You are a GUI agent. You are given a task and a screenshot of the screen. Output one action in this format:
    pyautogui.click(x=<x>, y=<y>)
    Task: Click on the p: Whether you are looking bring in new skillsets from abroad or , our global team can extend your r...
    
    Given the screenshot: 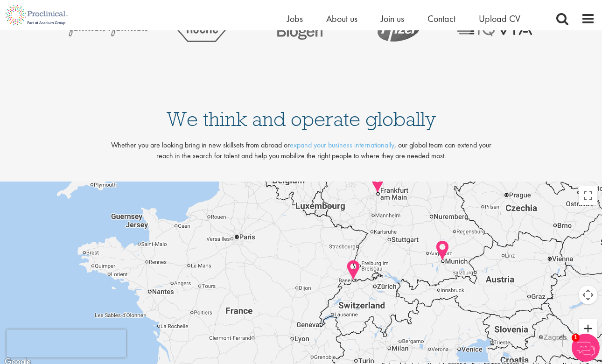 What is the action you would take?
    pyautogui.click(x=301, y=151)
    